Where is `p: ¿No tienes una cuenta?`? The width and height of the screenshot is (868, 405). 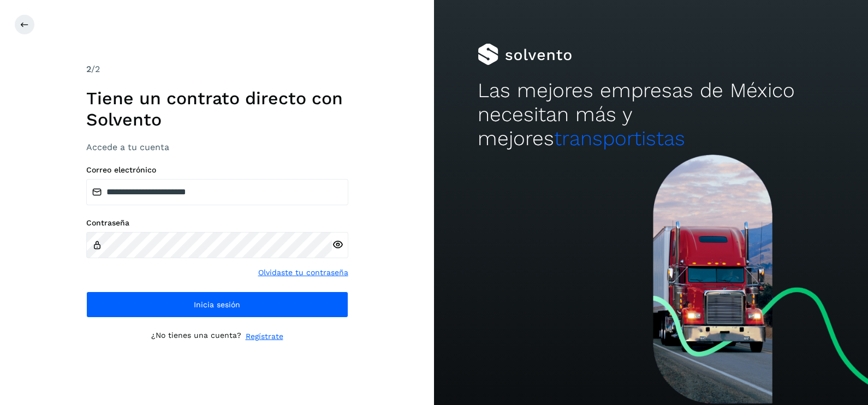
p: ¿No tienes una cuenta? is located at coordinates (196, 336).